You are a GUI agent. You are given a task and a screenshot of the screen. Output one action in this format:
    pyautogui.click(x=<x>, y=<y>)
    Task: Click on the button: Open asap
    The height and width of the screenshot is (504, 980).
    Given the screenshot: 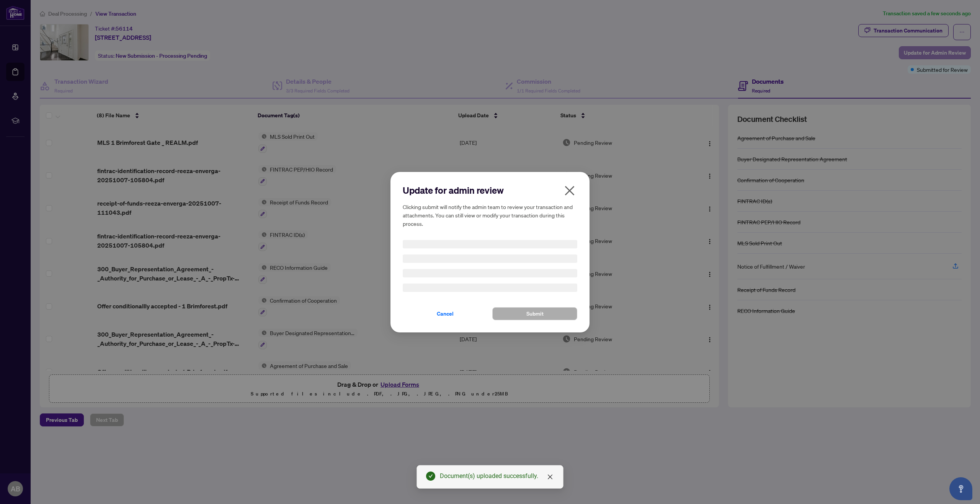 What is the action you would take?
    pyautogui.click(x=961, y=489)
    